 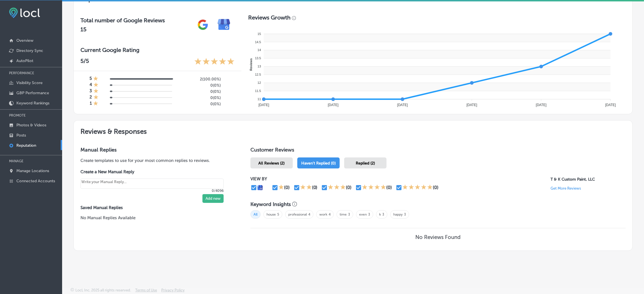 I want to click on a: house, so click(x=271, y=214).